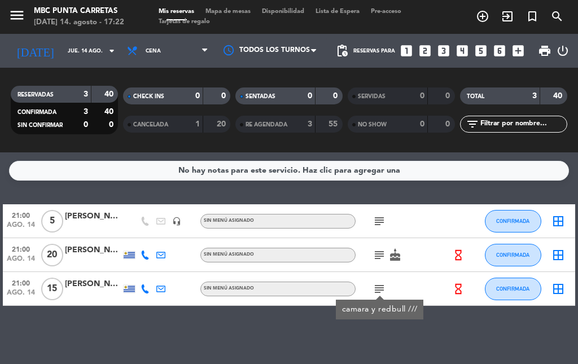 The height and width of the screenshot is (364, 578). Describe the element at coordinates (443, 51) in the screenshot. I see `i: looks_3` at that location.